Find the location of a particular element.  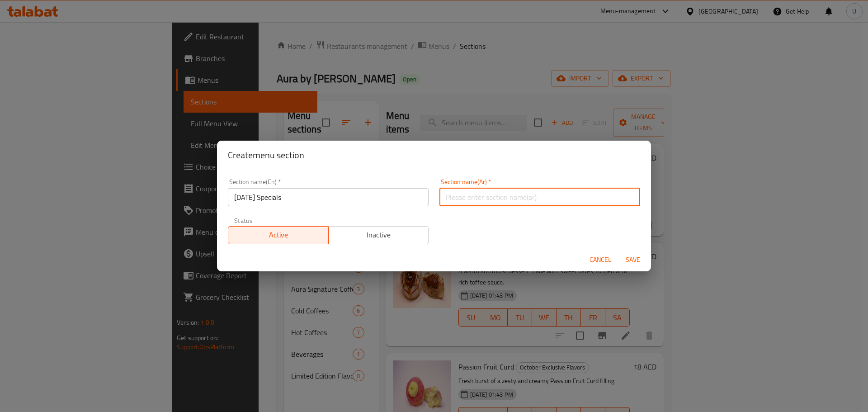

span: Save is located at coordinates (633, 259).